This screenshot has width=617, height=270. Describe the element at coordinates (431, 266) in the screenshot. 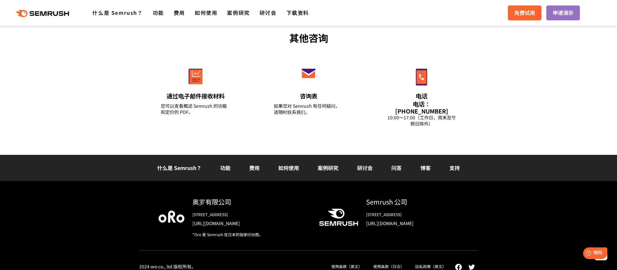

I see `a: 隐私政策（英文）` at that location.